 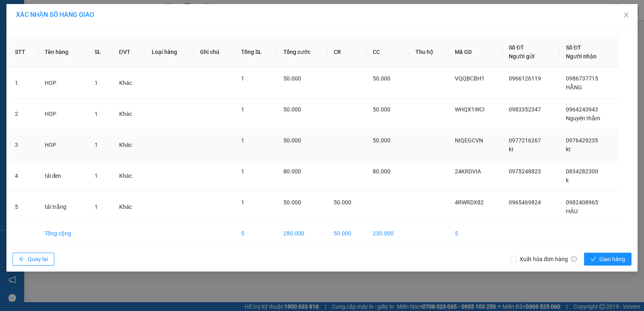 I want to click on span: 0982408965, so click(x=582, y=202).